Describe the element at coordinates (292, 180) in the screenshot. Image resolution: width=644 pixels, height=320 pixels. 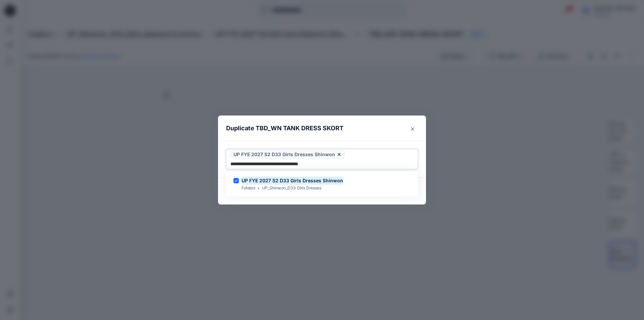
I see `mark: UP FYE 2027 S2 D33 Girls Dresses Shinwon` at that location.